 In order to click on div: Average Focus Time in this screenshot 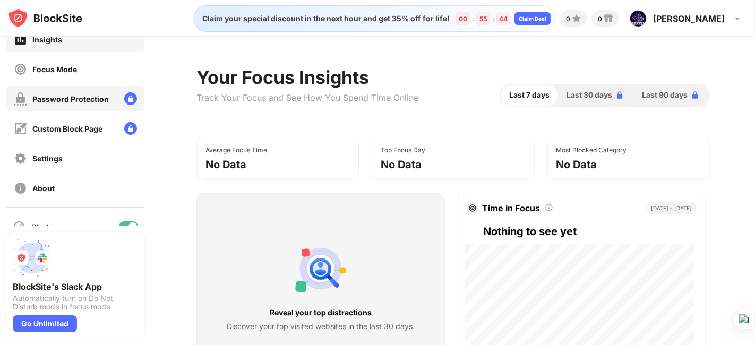, I will do `click(236, 150)`.